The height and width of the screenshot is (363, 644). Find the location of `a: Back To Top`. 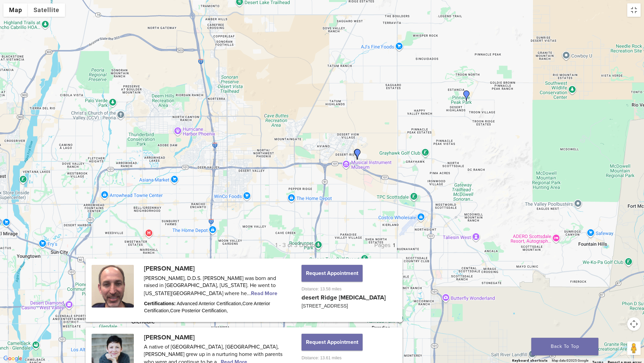

a: Back To Top is located at coordinates (565, 346).